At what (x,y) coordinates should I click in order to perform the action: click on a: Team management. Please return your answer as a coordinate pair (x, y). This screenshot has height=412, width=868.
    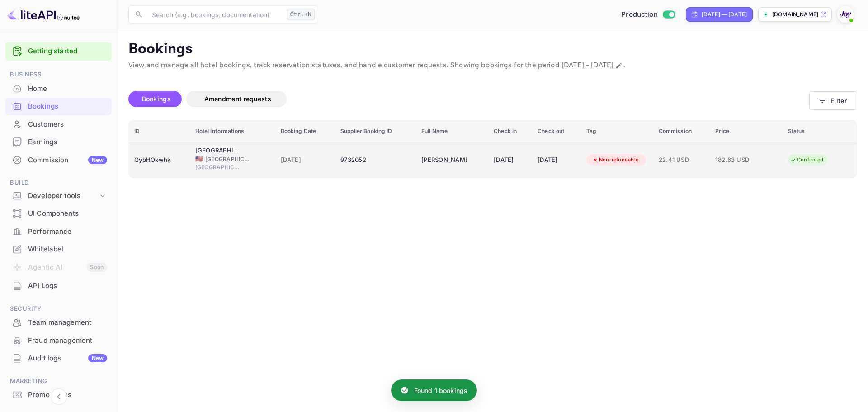
    Looking at the image, I should click on (58, 322).